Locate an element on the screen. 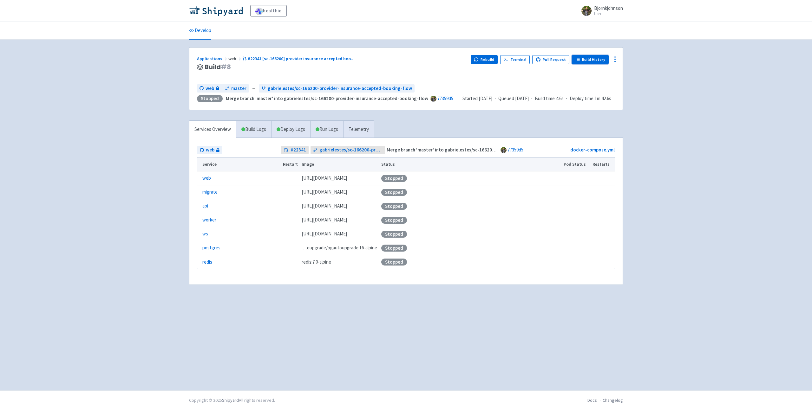  th: Status is located at coordinates (470, 165).